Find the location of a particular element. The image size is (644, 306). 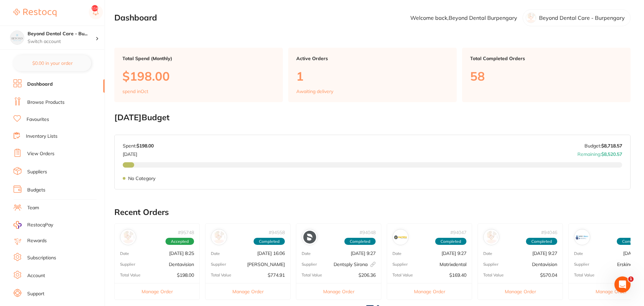

h2: Recent Orders is located at coordinates (372, 212).